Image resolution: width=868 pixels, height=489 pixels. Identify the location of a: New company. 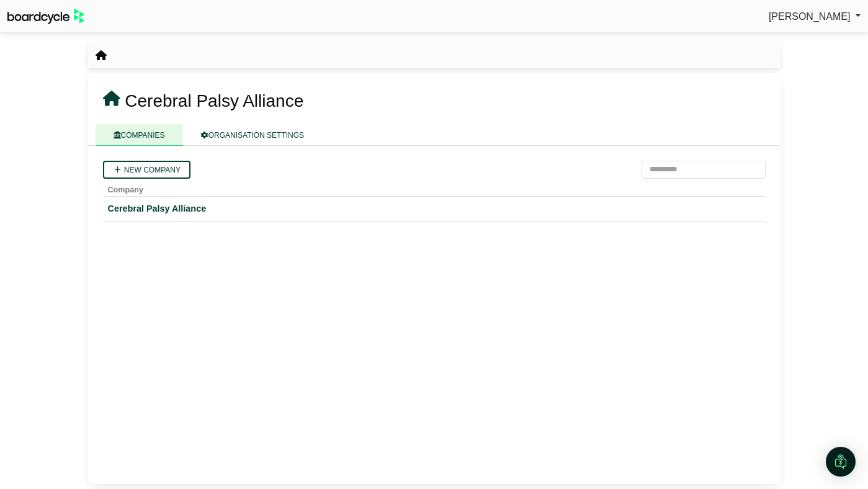
(146, 170).